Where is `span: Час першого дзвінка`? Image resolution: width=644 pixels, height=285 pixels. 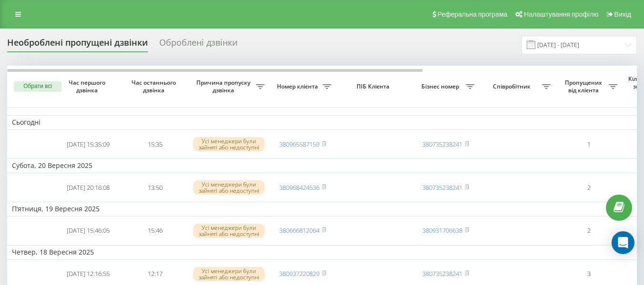
span: Час першого дзвінка is located at coordinates (88, 87).